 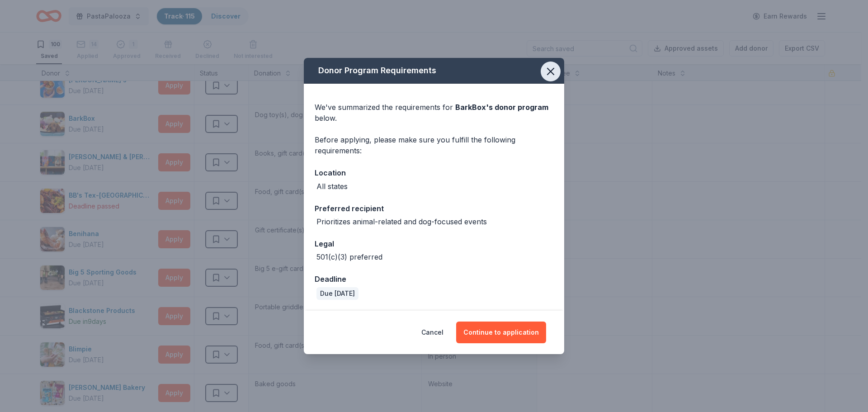 What do you see at coordinates (432, 332) in the screenshot?
I see `button: Cancel` at bounding box center [432, 332].